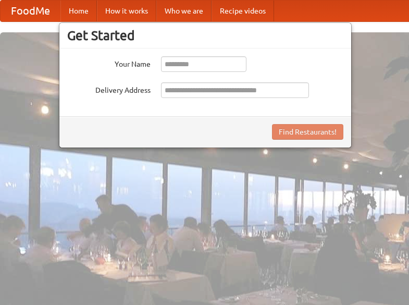 This screenshot has height=305, width=409. What do you see at coordinates (243, 11) in the screenshot?
I see `a: Recipe videos` at bounding box center [243, 11].